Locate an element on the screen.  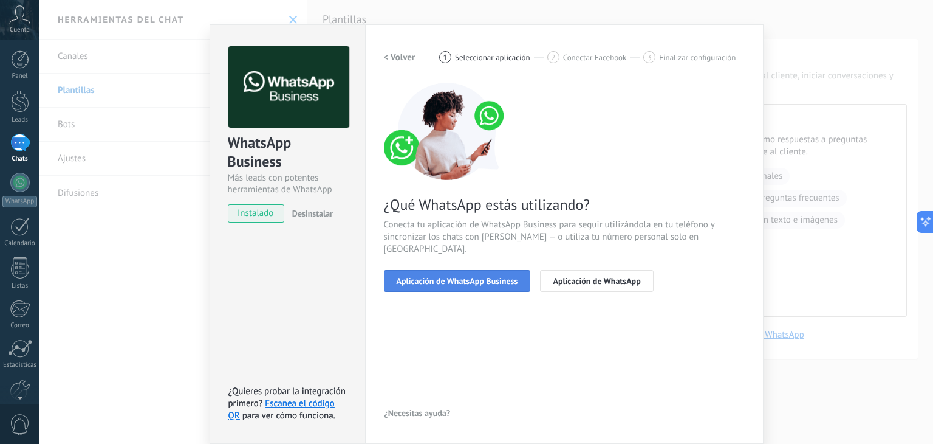
span: 3 is located at coordinates (650, 57).